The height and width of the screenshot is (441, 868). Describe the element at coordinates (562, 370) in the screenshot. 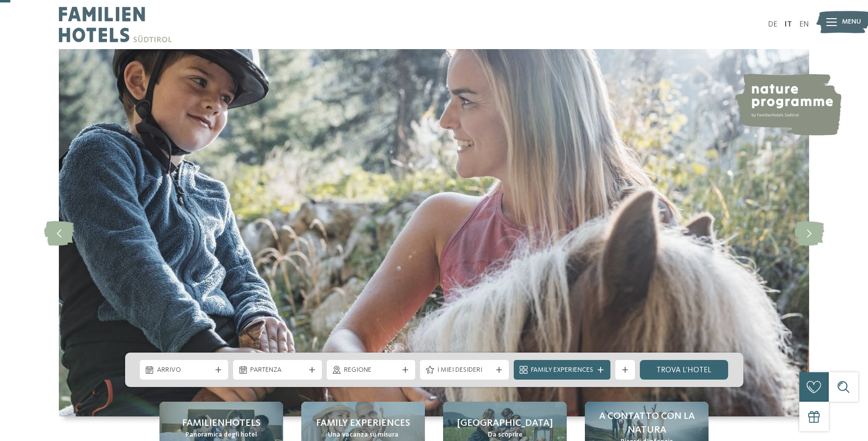

I see `span: Family Experiences` at that location.